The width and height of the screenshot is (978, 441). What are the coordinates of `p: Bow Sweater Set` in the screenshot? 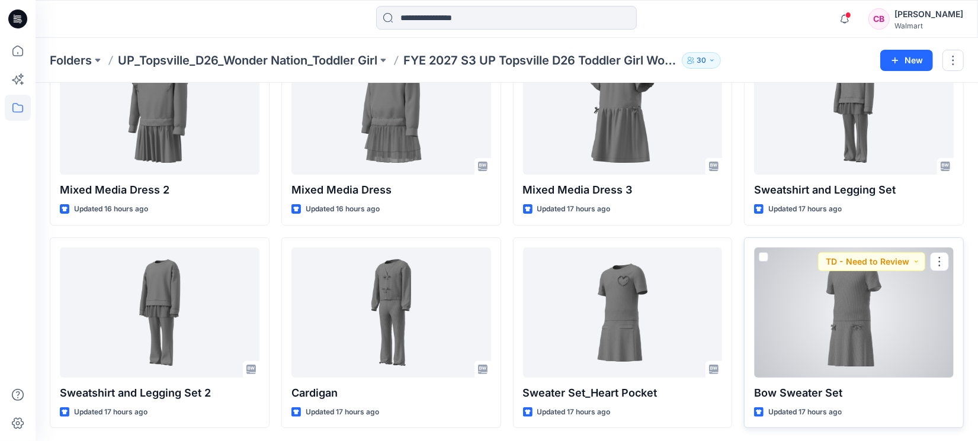 It's located at (853, 393).